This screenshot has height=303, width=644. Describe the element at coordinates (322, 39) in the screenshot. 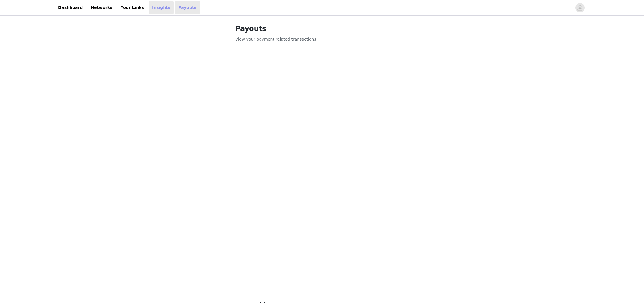

I see `p: View your payment related transactions.` at that location.